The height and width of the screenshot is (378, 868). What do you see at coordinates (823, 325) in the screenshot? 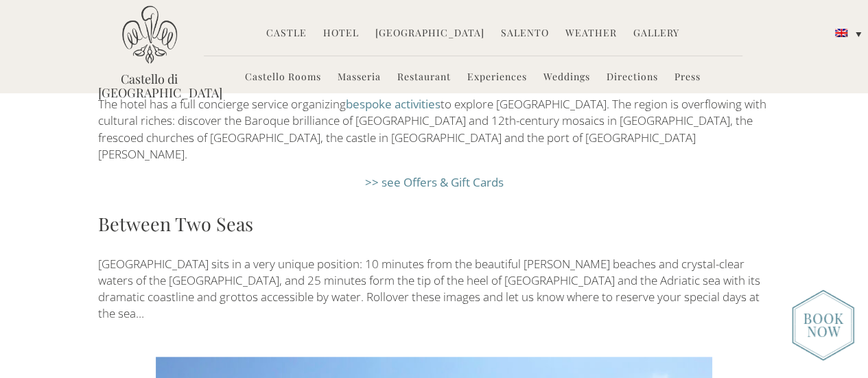
I see `img: new-booknow.png` at bounding box center [823, 325].